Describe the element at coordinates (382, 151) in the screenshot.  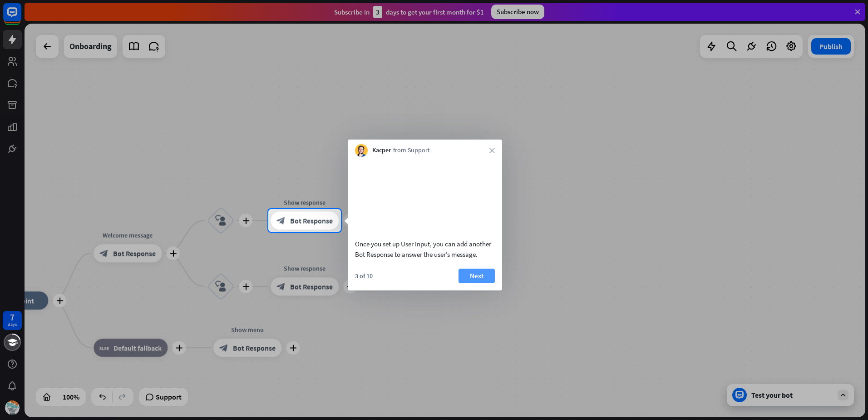
I see `span: Kacper` at that location.